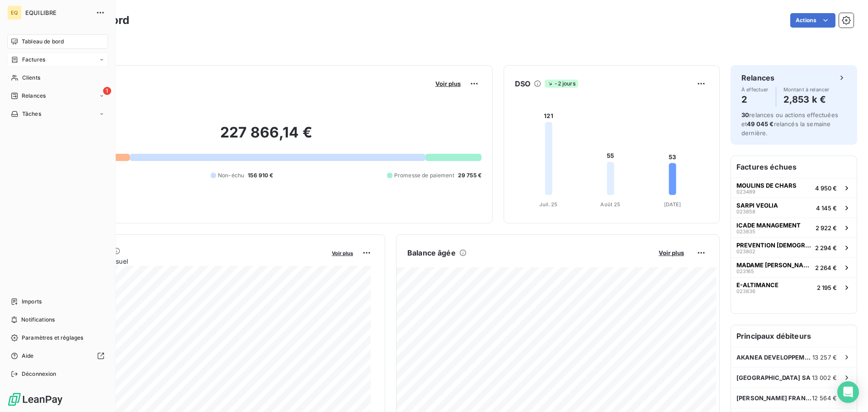  I want to click on span: 13 257 €, so click(825, 357).